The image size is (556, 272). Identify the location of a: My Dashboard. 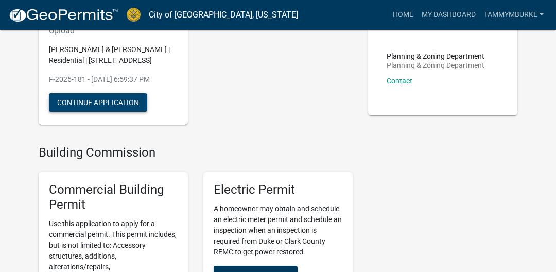
(449, 15).